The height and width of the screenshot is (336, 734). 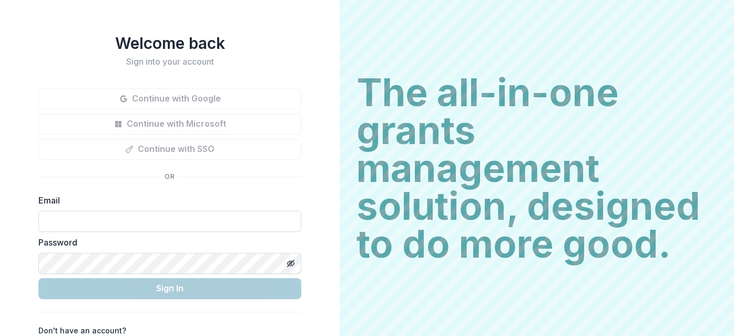 What do you see at coordinates (82, 330) in the screenshot?
I see `p: Don't have an account?` at bounding box center [82, 330].